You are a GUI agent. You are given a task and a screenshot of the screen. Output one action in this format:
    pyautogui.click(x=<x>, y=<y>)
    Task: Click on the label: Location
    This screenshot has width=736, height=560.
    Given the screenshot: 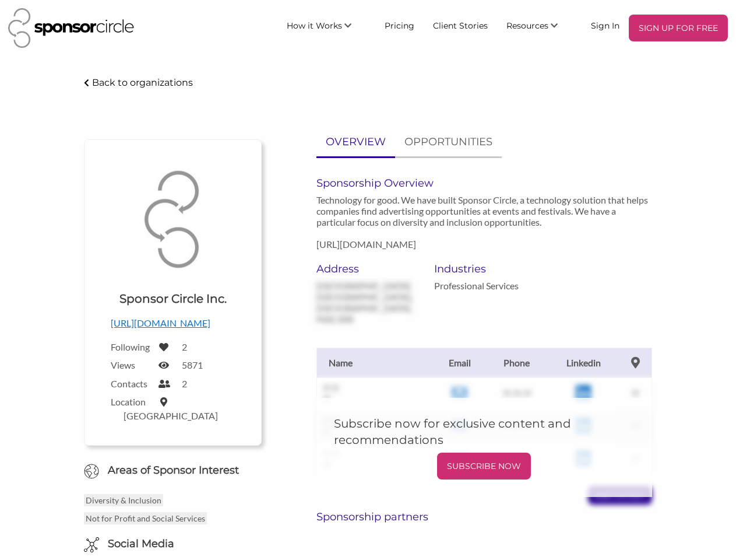 What is the action you would take?
    pyautogui.click(x=131, y=401)
    